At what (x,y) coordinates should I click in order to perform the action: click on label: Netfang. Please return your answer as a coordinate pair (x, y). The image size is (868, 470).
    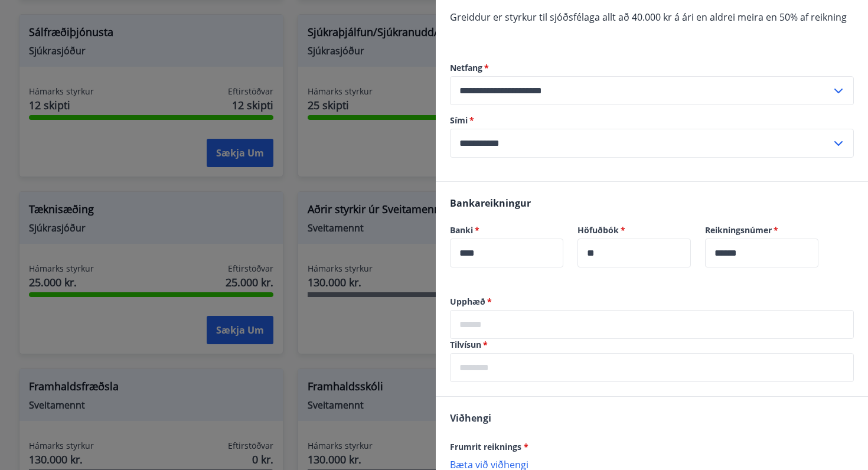
    Looking at the image, I should click on (652, 68).